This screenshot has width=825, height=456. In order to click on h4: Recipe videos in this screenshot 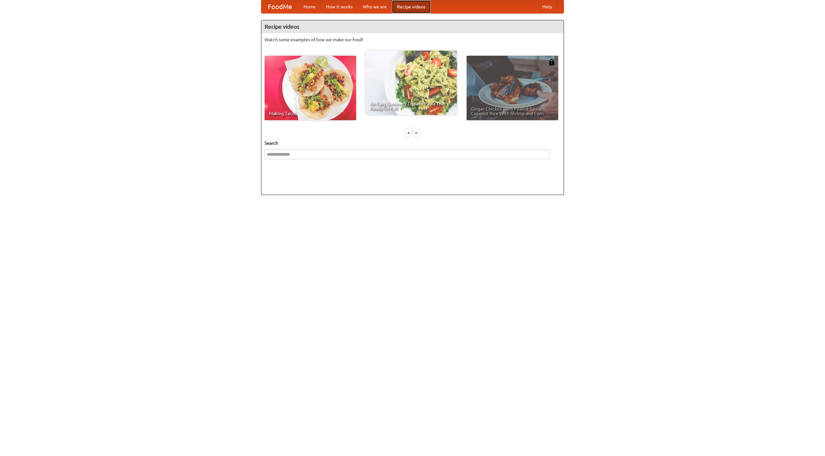, I will do `click(412, 27)`.